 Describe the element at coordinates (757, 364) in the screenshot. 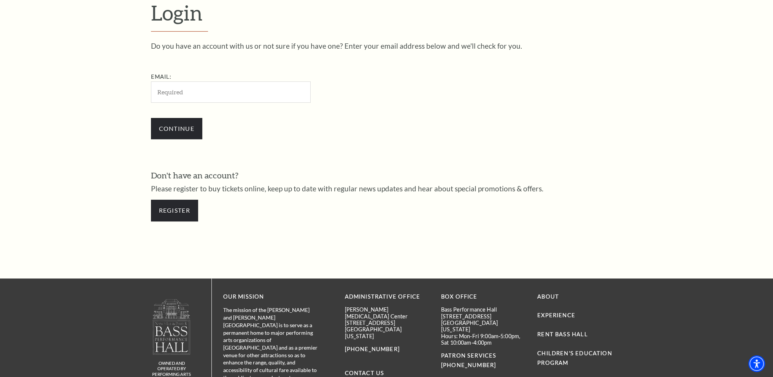

I see `div: Accessibility Menu` at that location.